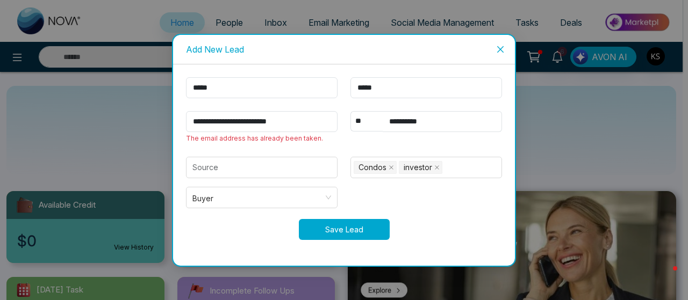  Describe the element at coordinates (344, 49) in the screenshot. I see `div: Add New Lead` at that location.